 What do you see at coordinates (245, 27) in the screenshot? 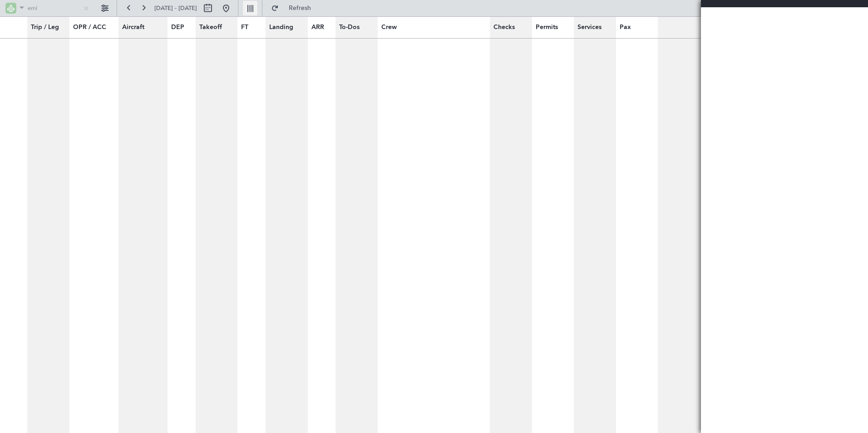
I see `span: FT` at bounding box center [245, 27].